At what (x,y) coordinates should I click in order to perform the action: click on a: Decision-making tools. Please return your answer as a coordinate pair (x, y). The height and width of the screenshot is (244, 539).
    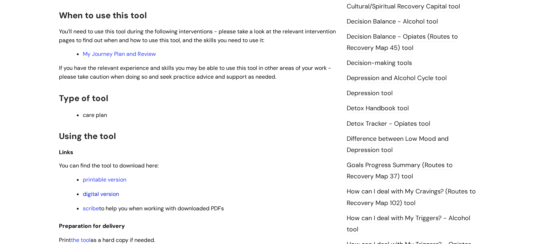
    Looking at the image, I should click on (379, 63).